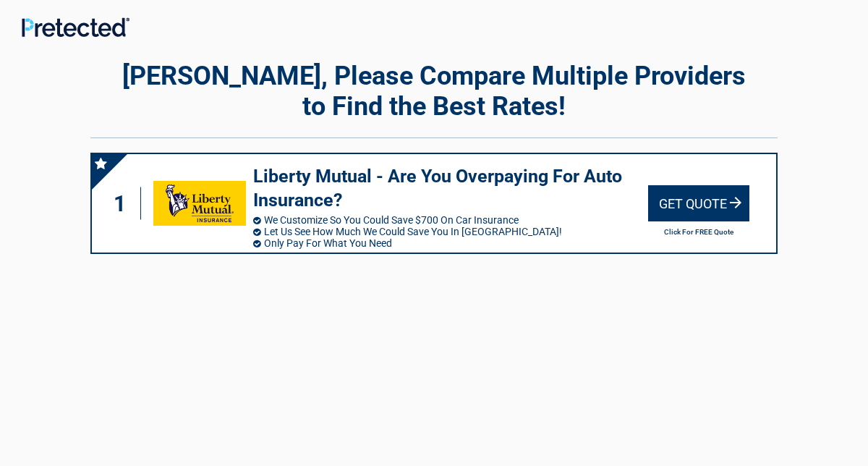 This screenshot has height=466, width=868. Describe the element at coordinates (124, 203) in the screenshot. I see `div: 1` at that location.